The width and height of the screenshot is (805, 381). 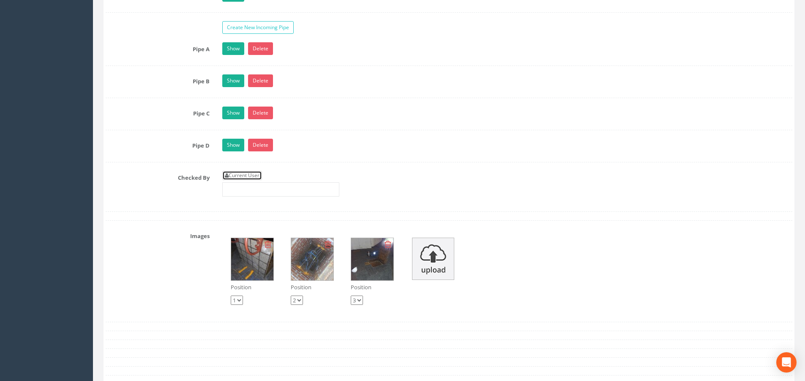 What do you see at coordinates (312, 259) in the screenshot?
I see `img: cd7b3b60-3b49-4665-76a7-e67b5d8849a7_d79e1d93-ef0a-4a55-83ea-b29c10d35cc9_thumb.jpg` at bounding box center [312, 259].